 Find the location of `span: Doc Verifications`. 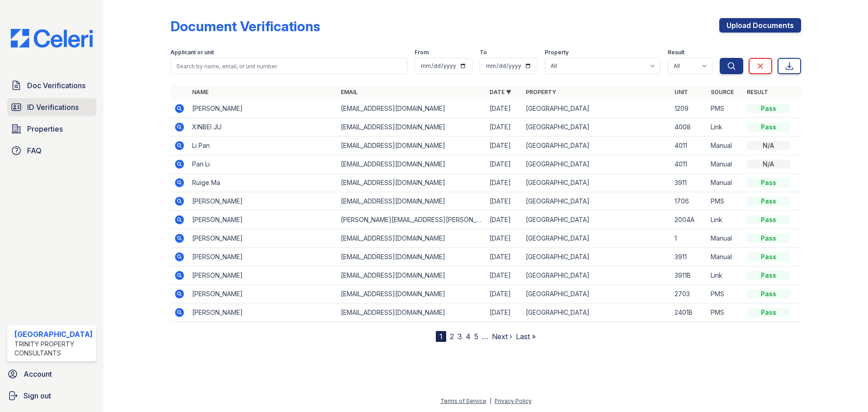

span: Doc Verifications is located at coordinates (56, 85).